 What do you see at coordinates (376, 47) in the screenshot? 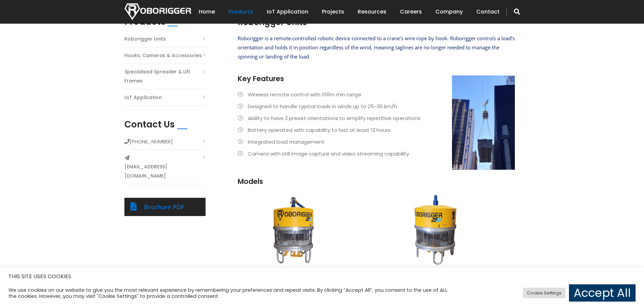
I see `span: Roborigger is a remote-controlled robotic device connected to a crane's wire rope by hook. Robori...` at bounding box center [376, 47].